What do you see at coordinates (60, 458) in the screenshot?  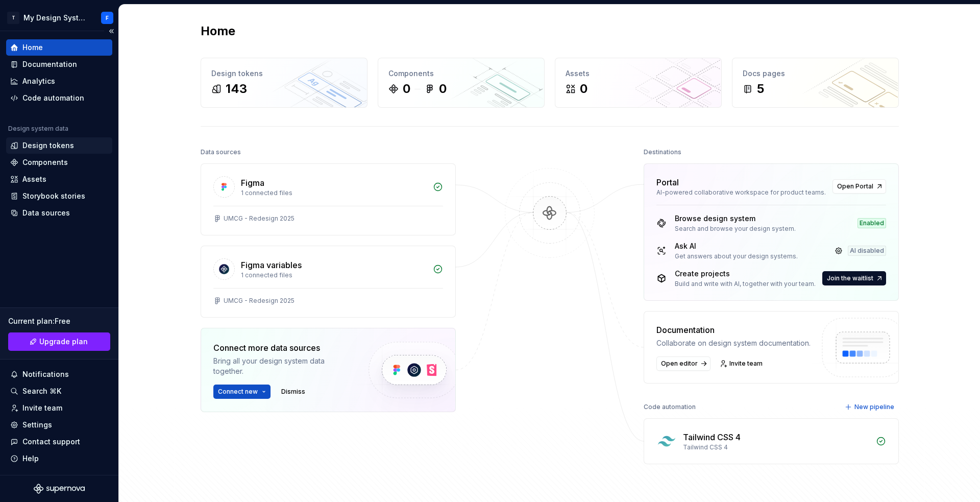 I see `button: Help` at bounding box center [60, 458].